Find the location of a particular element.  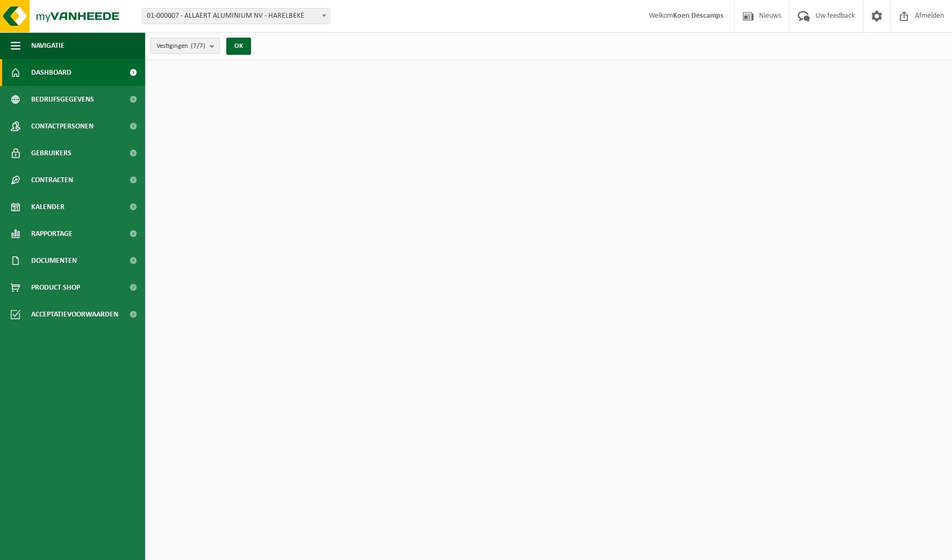

span: Kalender is located at coordinates (47, 207).